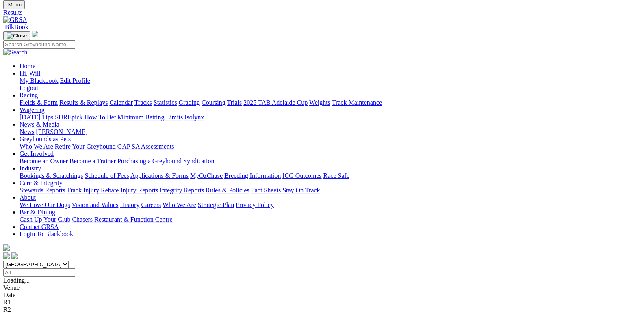  I want to click on a: Get Involved, so click(37, 154).